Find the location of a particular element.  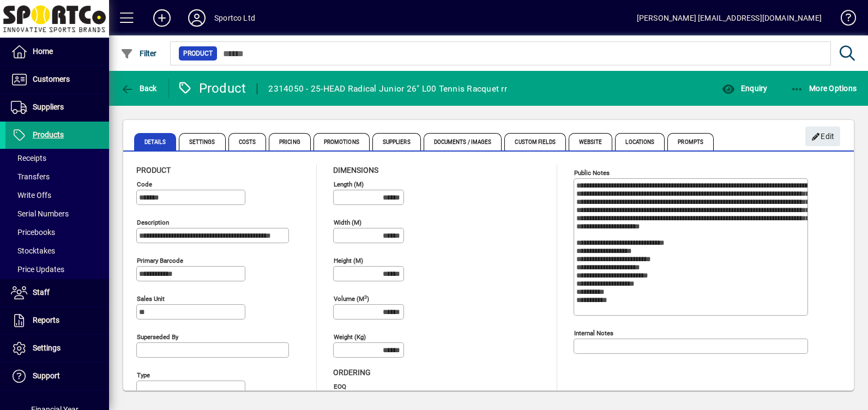

span: Edit is located at coordinates (823, 137).